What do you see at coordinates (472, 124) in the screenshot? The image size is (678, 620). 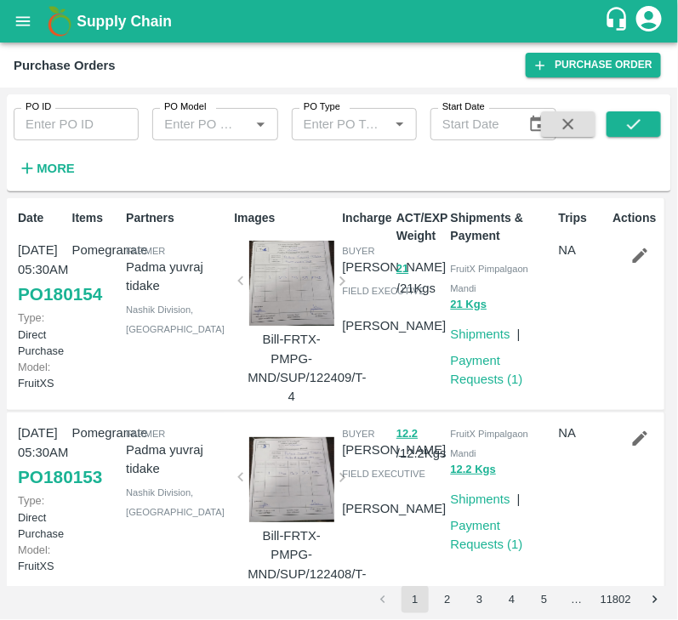 I see `input: Start Date` at bounding box center [472, 124].